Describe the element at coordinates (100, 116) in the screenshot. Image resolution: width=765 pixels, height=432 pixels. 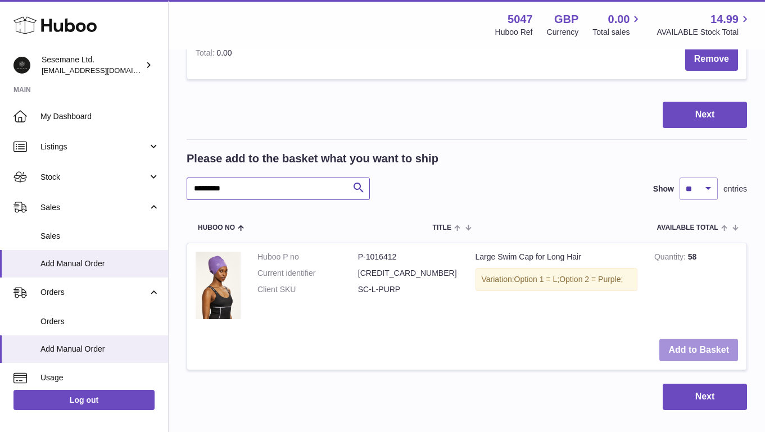
I see `span: My Dashboard` at that location.